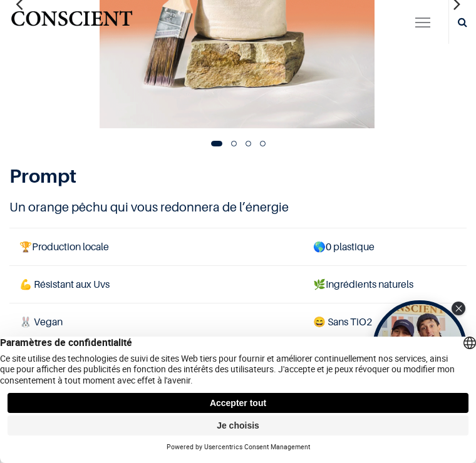 Image resolution: width=476 pixels, height=463 pixels. Describe the element at coordinates (41, 322) in the screenshot. I see `span: 🐰 Vegan` at that location.